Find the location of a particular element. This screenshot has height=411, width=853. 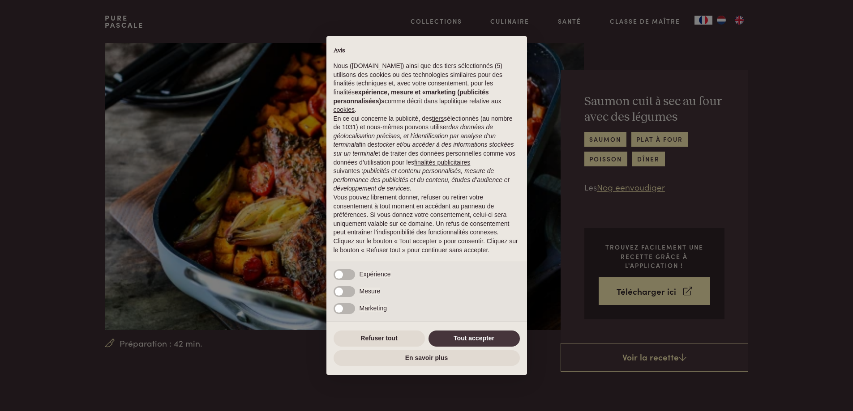

p: Vous pouvez librement donner, refuser ou retirer votre consentement à tout moment en accédant au ... is located at coordinates (427, 215).